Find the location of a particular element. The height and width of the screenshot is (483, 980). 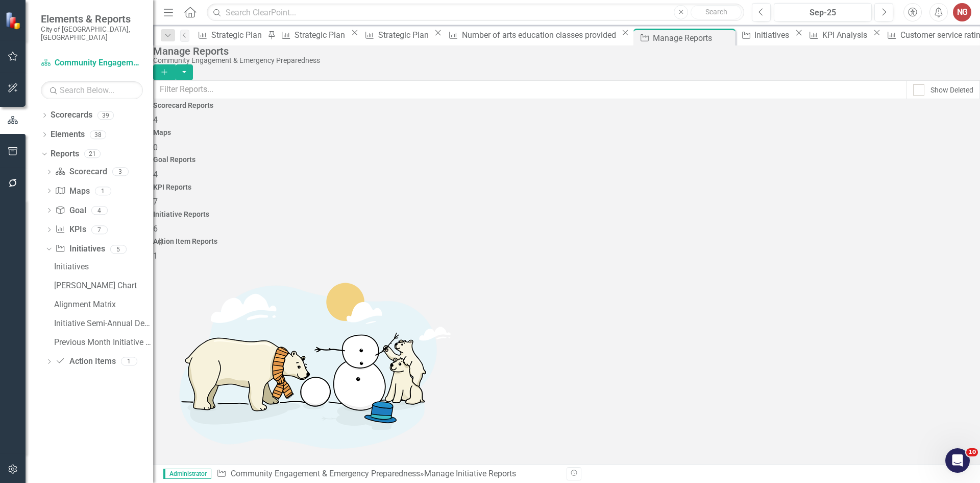

div: Number of arts education classes provided is located at coordinates (540, 34).